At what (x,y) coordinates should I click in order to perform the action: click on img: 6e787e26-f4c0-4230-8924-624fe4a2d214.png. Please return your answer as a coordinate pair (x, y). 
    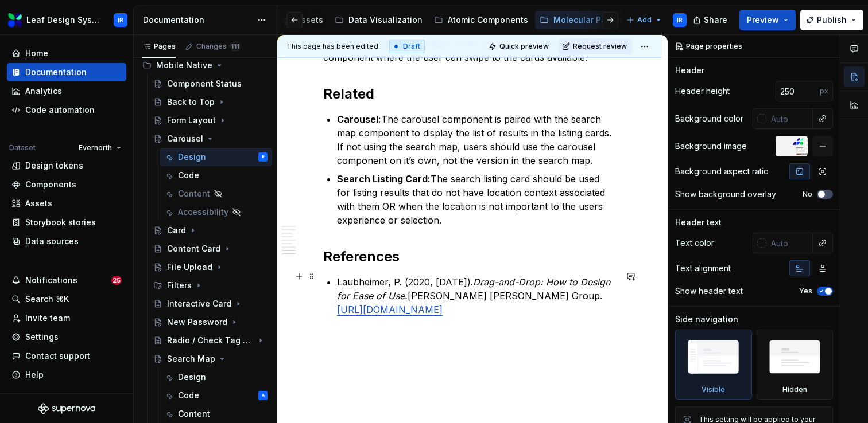
    Looking at the image, I should click on (15, 20).